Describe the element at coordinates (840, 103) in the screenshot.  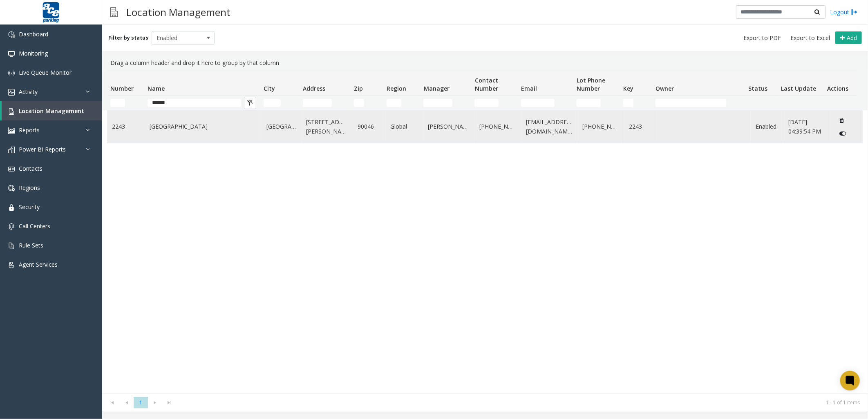
I see `td: Actions Filter` at that location.